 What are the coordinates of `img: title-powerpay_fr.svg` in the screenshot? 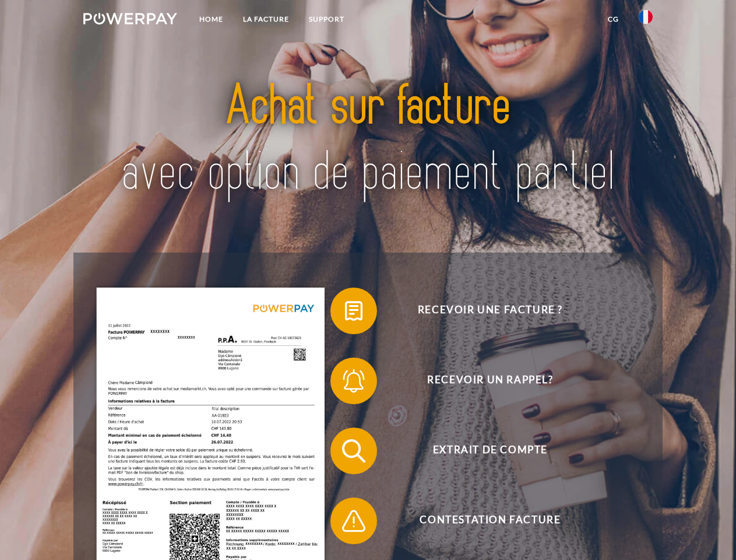 It's located at (368, 139).